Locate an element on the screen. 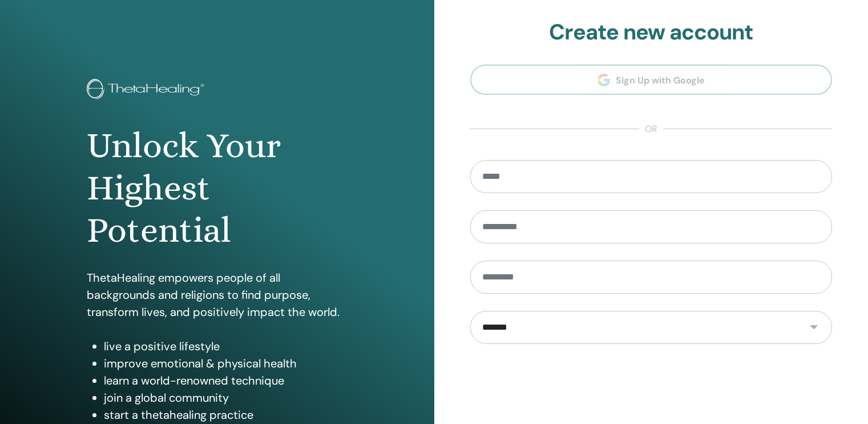  li: join a global community is located at coordinates (225, 397).